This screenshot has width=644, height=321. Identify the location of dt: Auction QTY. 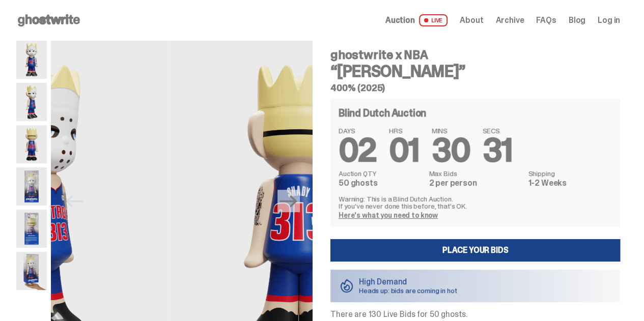
(380, 174).